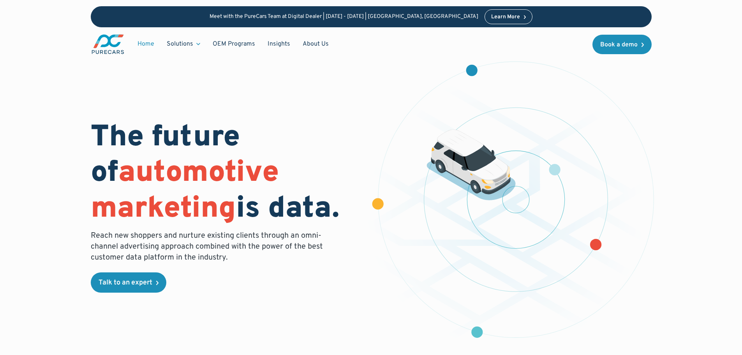 This screenshot has height=355, width=742. I want to click on span: automotive marketing, so click(185, 191).